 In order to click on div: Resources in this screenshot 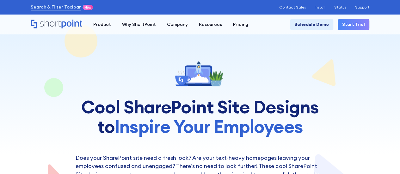, I will do `click(210, 24)`.